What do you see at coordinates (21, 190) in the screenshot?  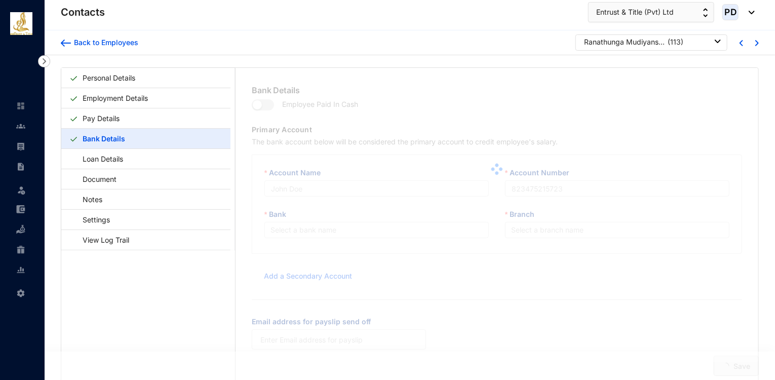 I see `img: leave-unselected.2934df6273408c3f84d9.svg` at bounding box center [21, 190].